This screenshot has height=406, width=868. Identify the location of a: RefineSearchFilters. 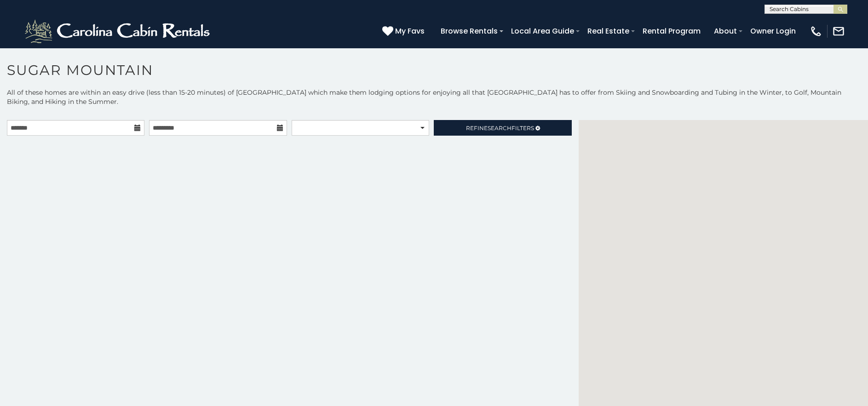
(502, 128).